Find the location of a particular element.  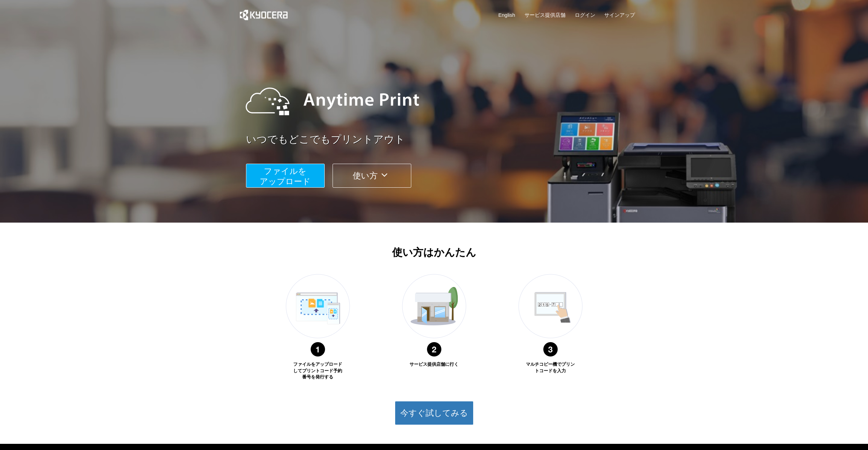

a: English is located at coordinates (507, 15).